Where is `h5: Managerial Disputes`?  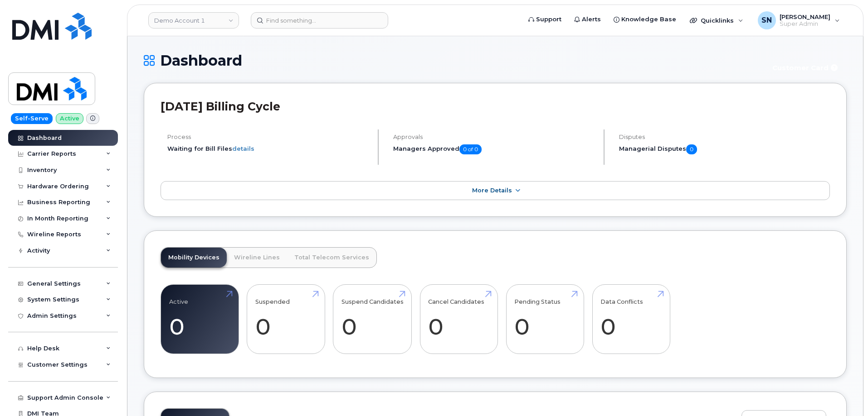 h5: Managerial Disputes is located at coordinates (724, 150).